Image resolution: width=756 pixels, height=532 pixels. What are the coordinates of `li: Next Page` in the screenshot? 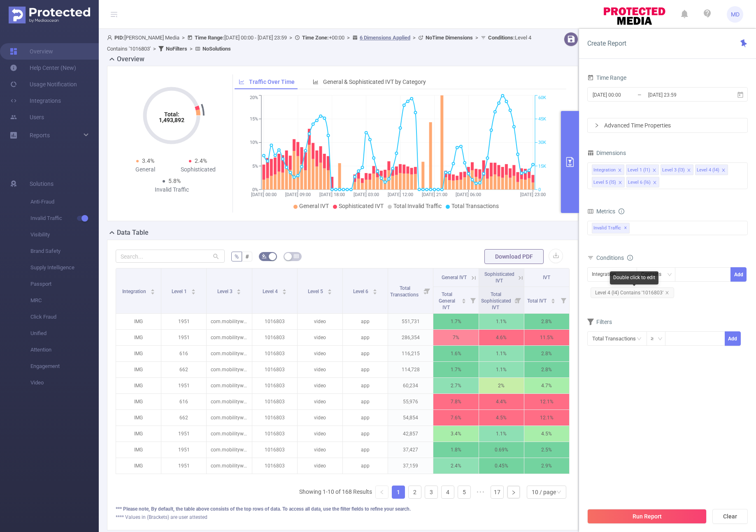 It's located at (513, 492).